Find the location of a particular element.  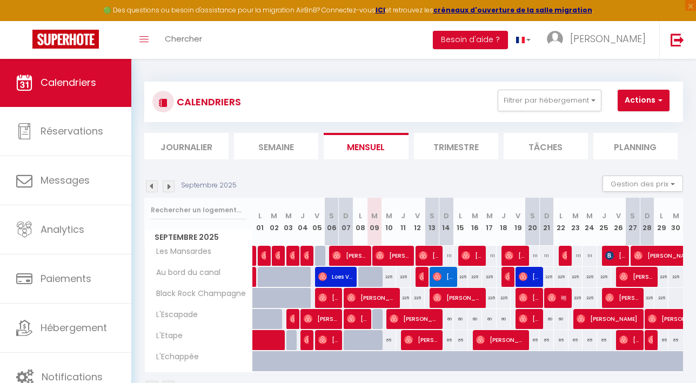

th: 13 is located at coordinates (432, 222).